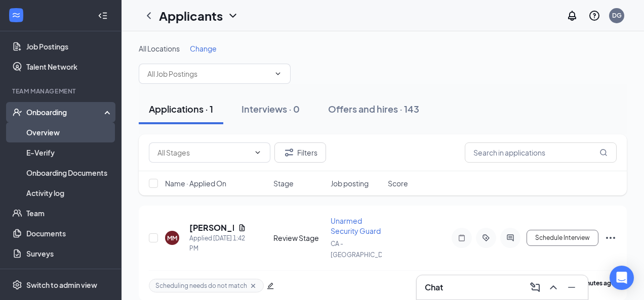 This screenshot has height=300, width=644. I want to click on div: Applications · 1, so click(181, 108).